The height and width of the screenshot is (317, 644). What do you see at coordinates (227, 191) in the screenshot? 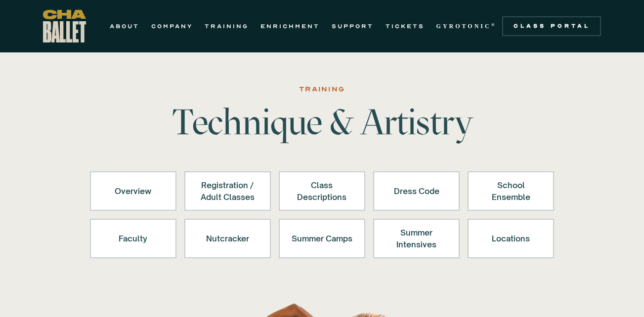
I see `a: Registration /Adult Classes` at bounding box center [227, 191].